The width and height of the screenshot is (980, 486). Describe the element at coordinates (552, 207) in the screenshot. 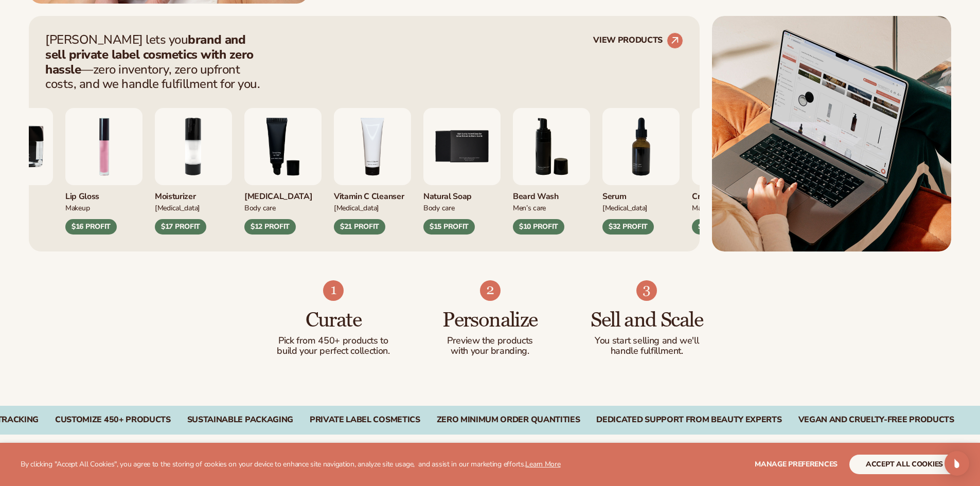

I see `div: Men’s Care` at that location.